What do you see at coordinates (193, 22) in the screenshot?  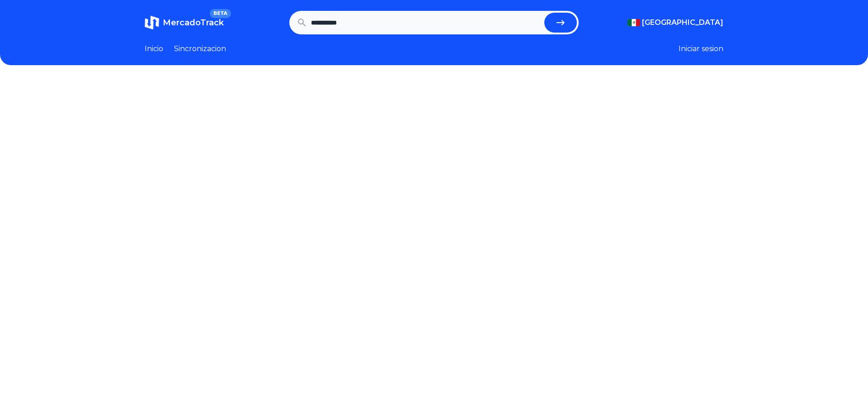 I see `span: MercadoTrack` at bounding box center [193, 22].